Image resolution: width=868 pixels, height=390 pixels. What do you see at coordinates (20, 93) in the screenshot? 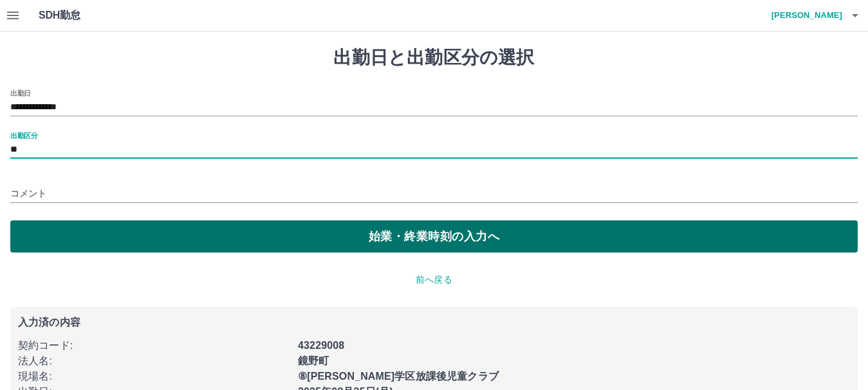
I see `label: 出勤日` at bounding box center [20, 93].